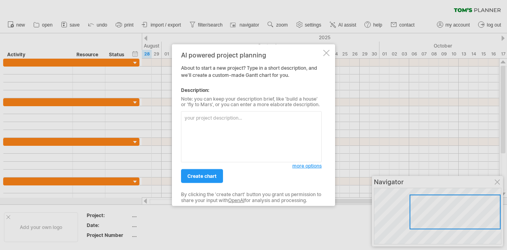 The image size is (507, 250). What do you see at coordinates (307, 166) in the screenshot?
I see `a: more options` at bounding box center [307, 166].